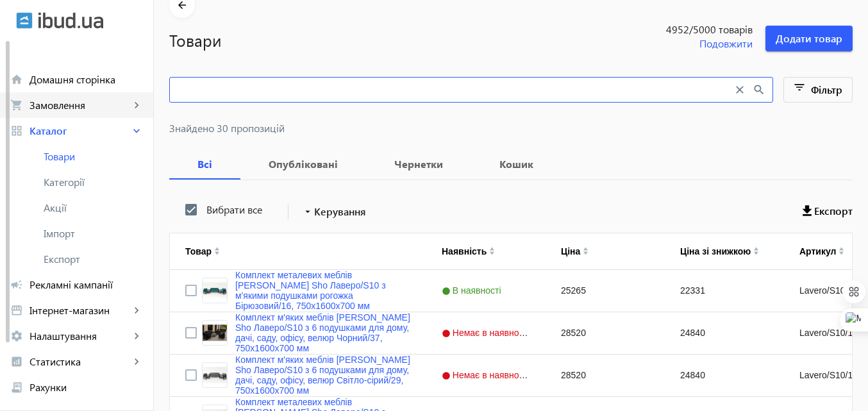  Describe the element at coordinates (204, 164) in the screenshot. I see `b: Всі` at that location.